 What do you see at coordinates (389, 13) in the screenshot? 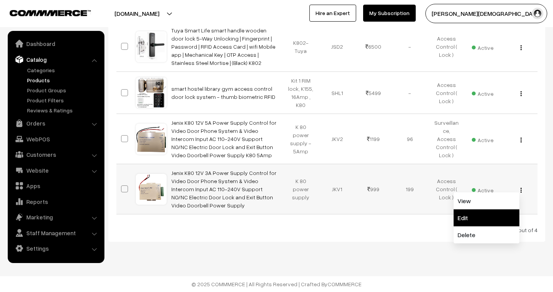
I see `a: My Subscription` at bounding box center [389, 13].